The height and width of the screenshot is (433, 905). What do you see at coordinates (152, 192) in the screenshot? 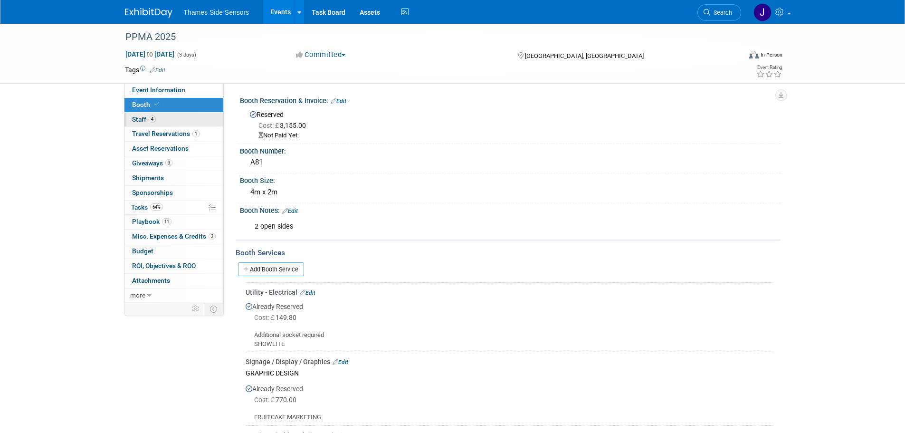
I see `span: Sponsorships` at bounding box center [152, 192].